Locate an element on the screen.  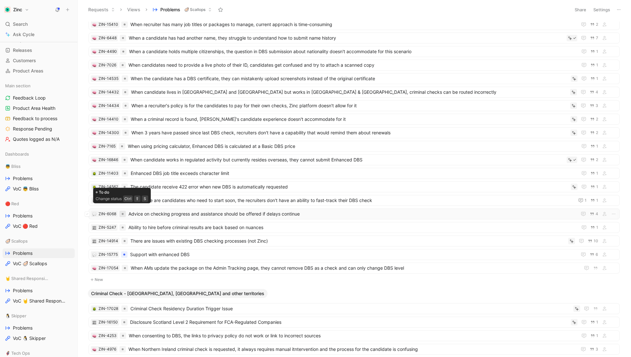
a: 🧠ZIN-7026When candidates need to provide a live photo of their ID, candidates get confused and tr... is located at coordinates (354, 65).